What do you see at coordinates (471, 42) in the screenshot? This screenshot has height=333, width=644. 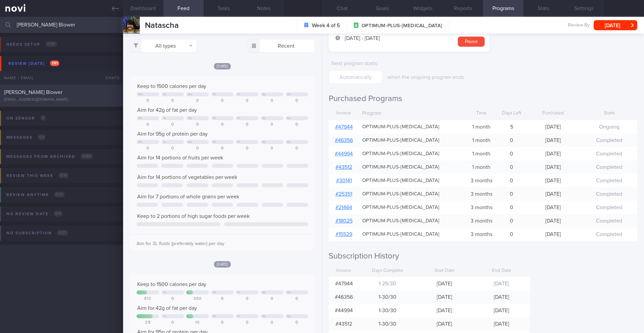 I see `button: Pause` at bounding box center [471, 42].